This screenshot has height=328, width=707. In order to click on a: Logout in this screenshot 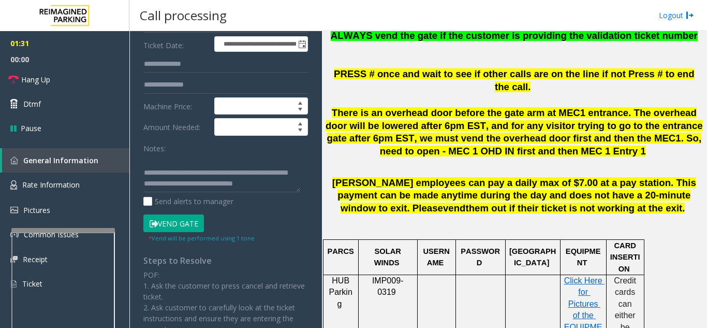, I will do `click(677, 15)`.